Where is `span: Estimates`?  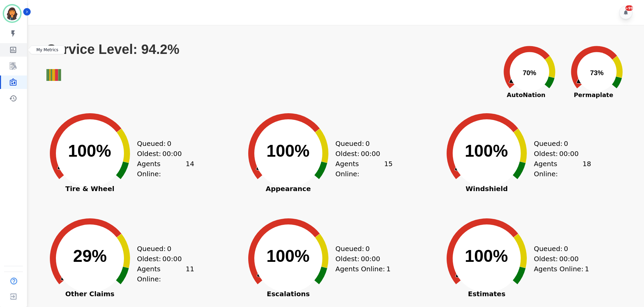
span: Estimates is located at coordinates (487, 294).